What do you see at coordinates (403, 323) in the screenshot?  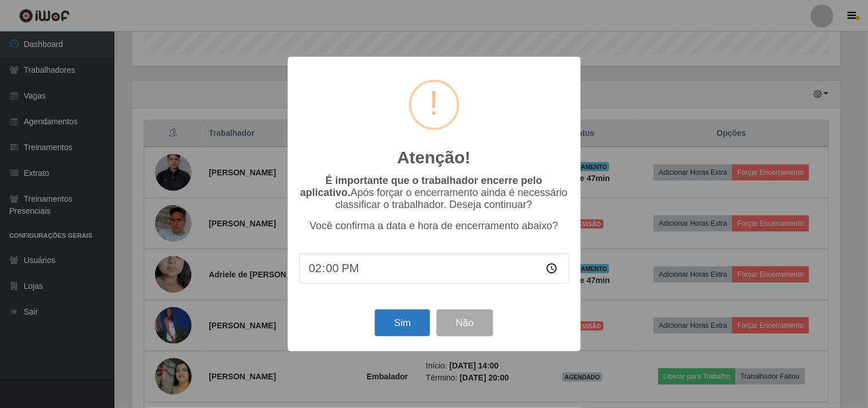 I see `button: Sim` at bounding box center [403, 323].